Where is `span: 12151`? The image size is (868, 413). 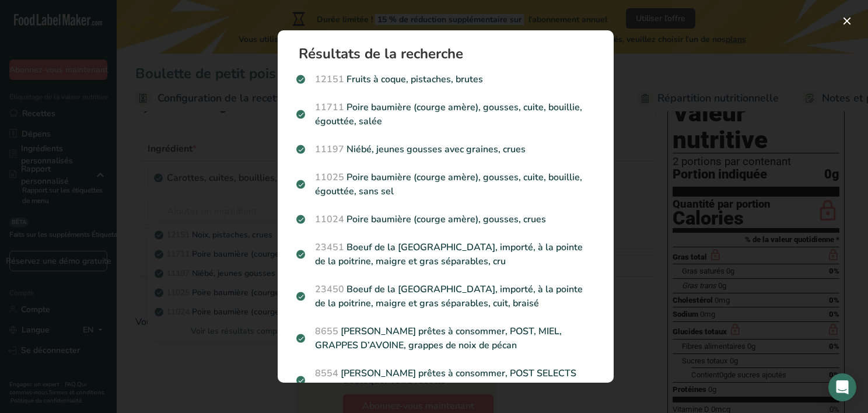 span: 12151 is located at coordinates (329, 80).